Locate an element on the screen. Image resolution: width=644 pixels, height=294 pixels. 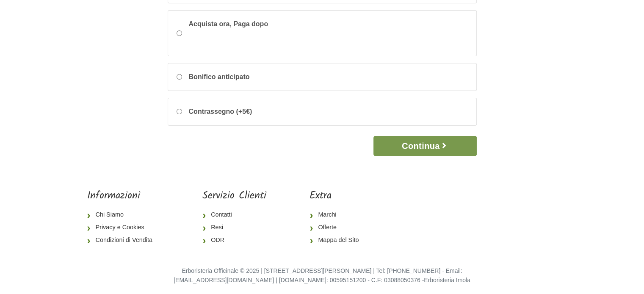
a: Privacy e Cookies is located at coordinates (123, 228).